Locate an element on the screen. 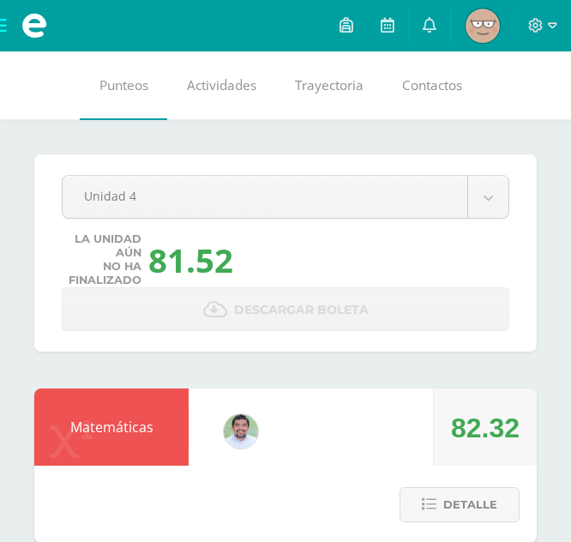 The height and width of the screenshot is (542, 571). span: Trayectoria is located at coordinates (329, 85).